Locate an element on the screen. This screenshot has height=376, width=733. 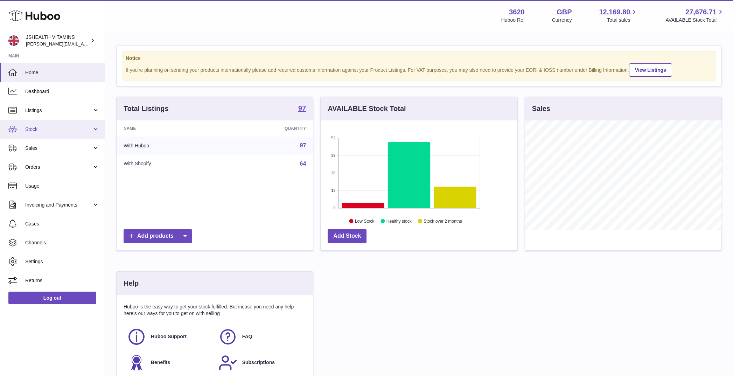
h3: Total Listings is located at coordinates (146, 108).